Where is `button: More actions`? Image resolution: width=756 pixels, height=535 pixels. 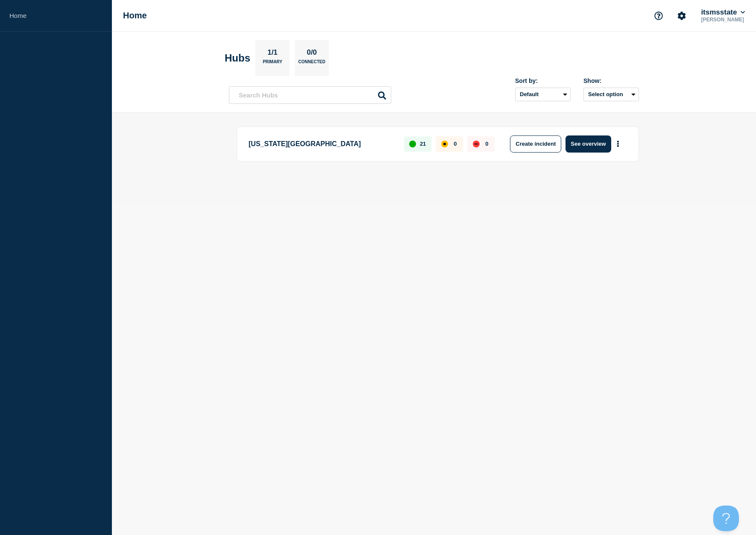
button: More actions is located at coordinates (618, 144).